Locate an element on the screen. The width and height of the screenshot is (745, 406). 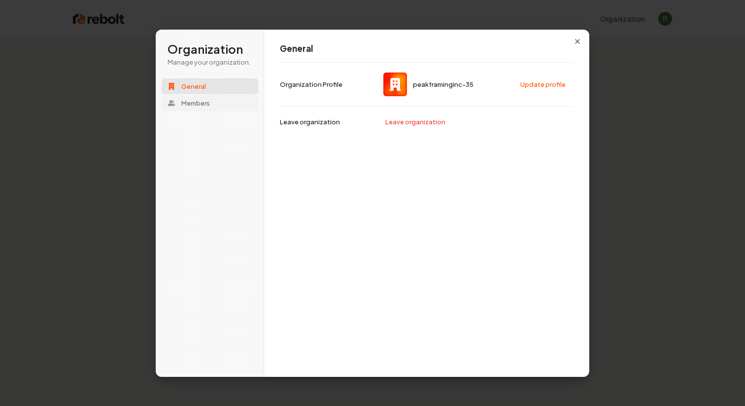
span: Members is located at coordinates (196, 103).